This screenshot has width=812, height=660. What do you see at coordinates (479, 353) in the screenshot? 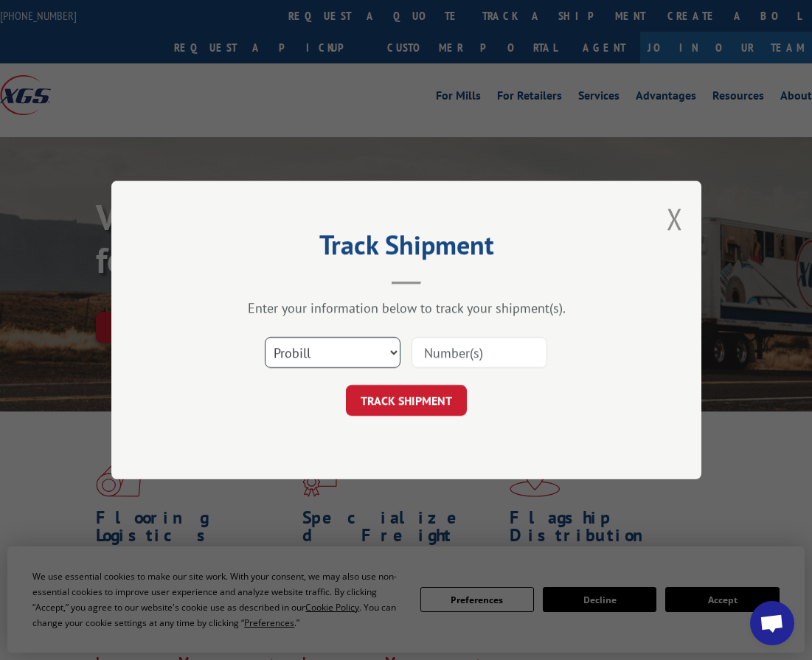
I see `input: Number(s)` at bounding box center [479, 353].